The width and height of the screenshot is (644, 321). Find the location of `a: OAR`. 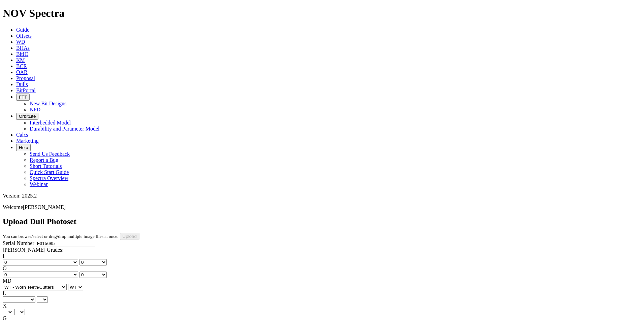

a: OAR is located at coordinates (22, 72).